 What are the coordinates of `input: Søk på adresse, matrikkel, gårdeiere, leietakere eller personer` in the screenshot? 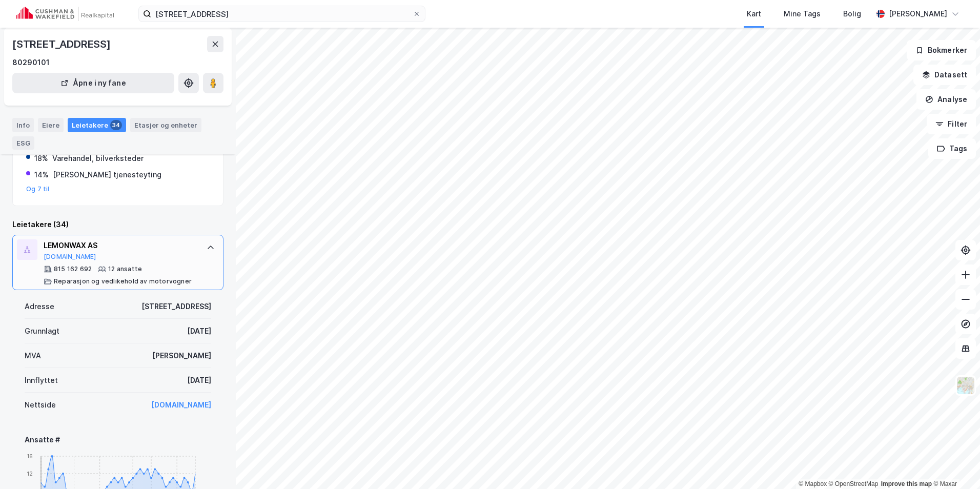 It's located at (282, 14).